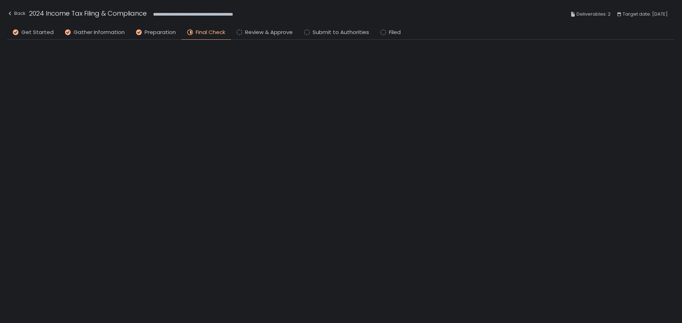 The width and height of the screenshot is (682, 323). What do you see at coordinates (99, 32) in the screenshot?
I see `span: Gather Information` at bounding box center [99, 32].